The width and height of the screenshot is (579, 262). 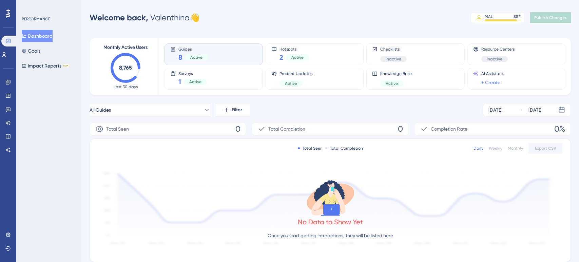 I want to click on div: No Data to Show Yet, so click(x=330, y=222).